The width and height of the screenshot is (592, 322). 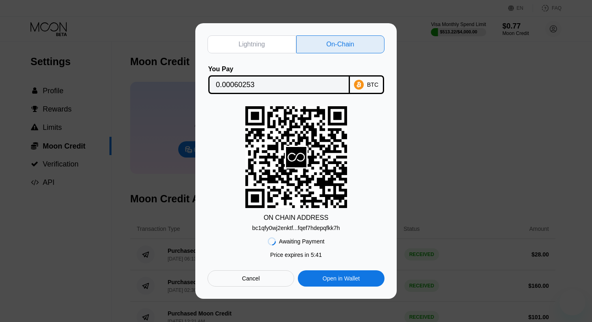 What do you see at coordinates (373, 85) in the screenshot?
I see `div: BTC` at bounding box center [373, 85].